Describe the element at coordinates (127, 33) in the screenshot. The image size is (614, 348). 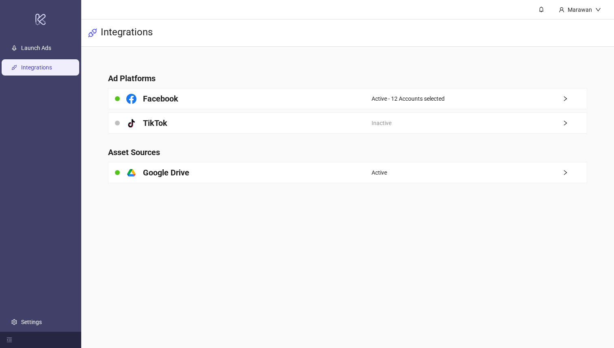
I see `h3: Integrations` at that location.